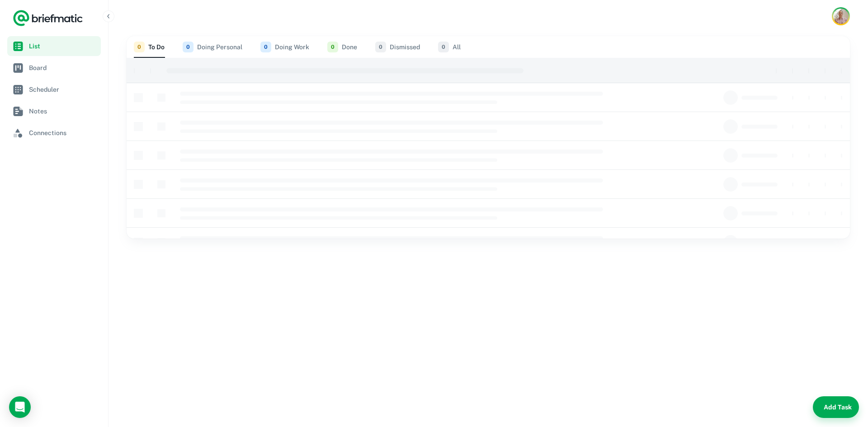  I want to click on button: Add Task, so click(836, 408).